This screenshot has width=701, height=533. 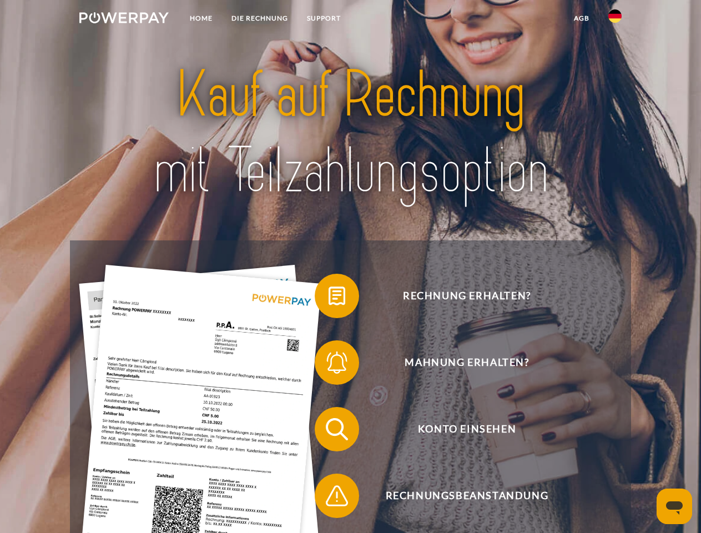 I want to click on a: DIE RECHNUNG, so click(x=260, y=18).